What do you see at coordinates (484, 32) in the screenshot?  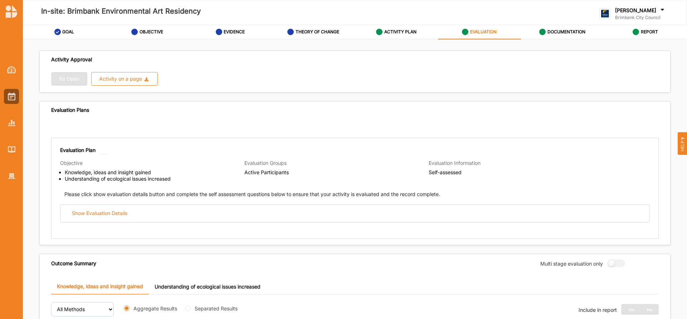 I see `label: EVALUATION` at bounding box center [484, 32].